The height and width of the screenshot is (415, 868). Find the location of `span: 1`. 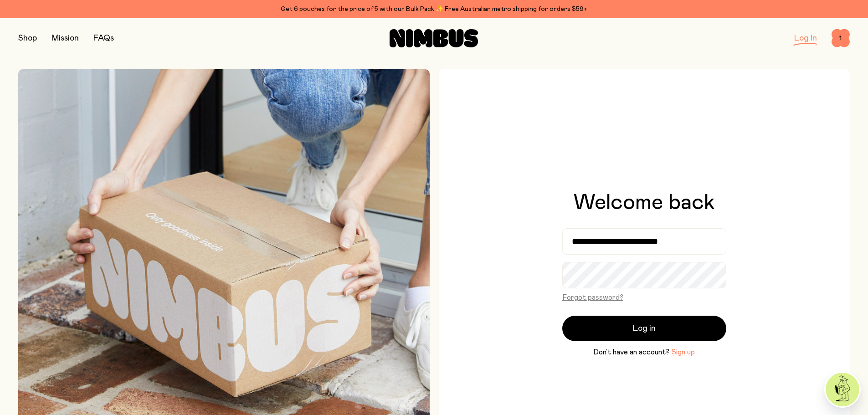

span: 1 is located at coordinates (841, 38).